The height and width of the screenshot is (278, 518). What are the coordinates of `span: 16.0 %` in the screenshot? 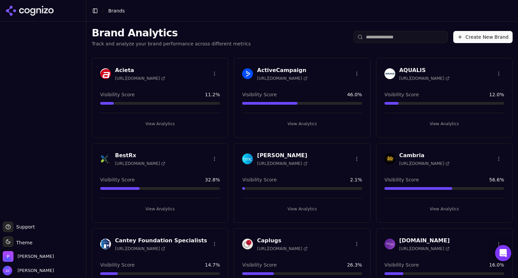 It's located at (497, 265).